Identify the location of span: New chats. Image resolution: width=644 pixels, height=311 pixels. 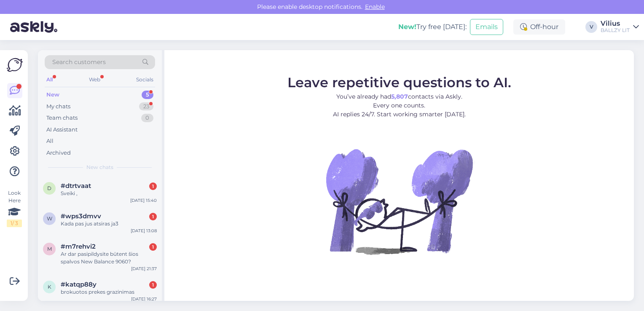
(100, 167).